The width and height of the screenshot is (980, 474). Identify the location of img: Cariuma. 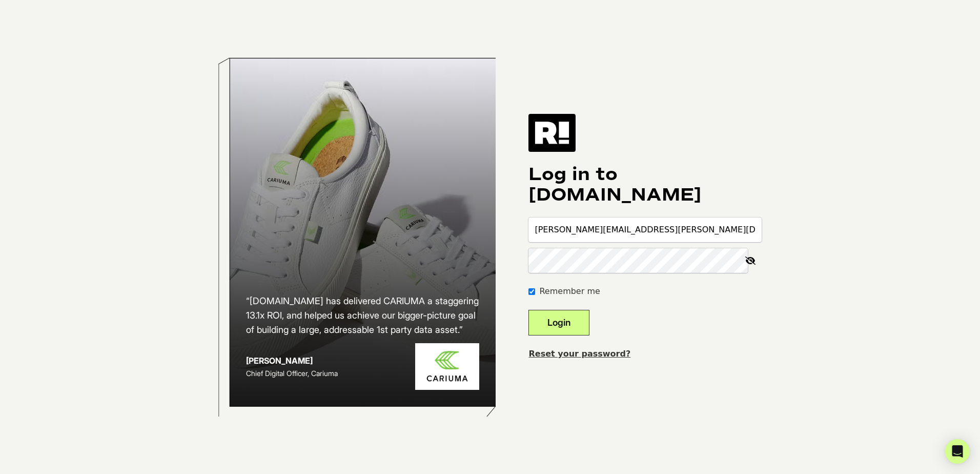
(447, 367).